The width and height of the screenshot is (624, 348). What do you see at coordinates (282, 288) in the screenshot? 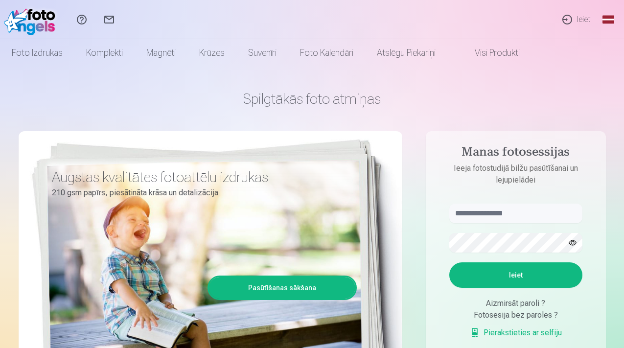
I see `a: Pasūtīšanas sākšana` at bounding box center [282, 288].